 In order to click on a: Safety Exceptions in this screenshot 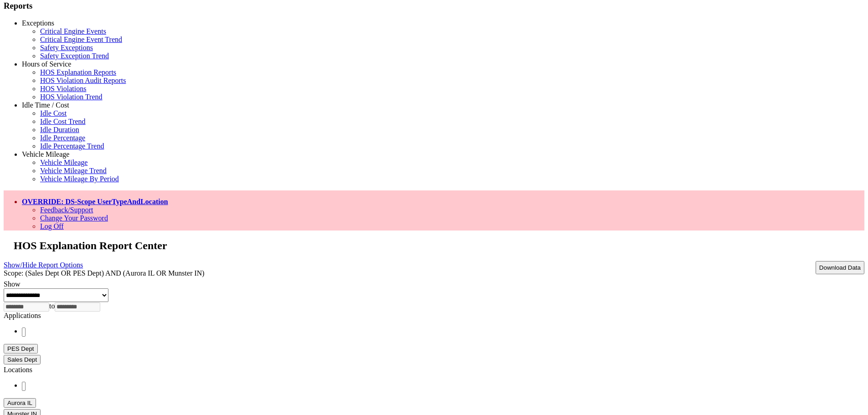, I will do `click(67, 47)`.